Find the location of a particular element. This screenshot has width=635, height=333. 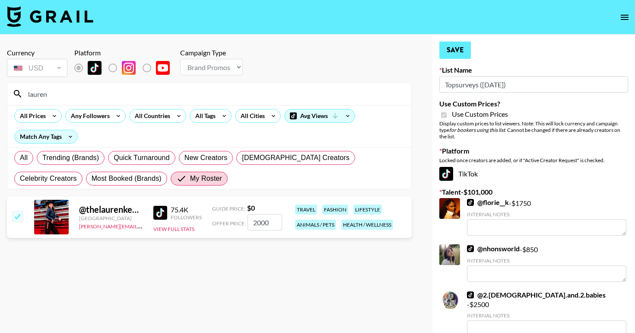

span: Celebrity Creators is located at coordinates (48, 178).